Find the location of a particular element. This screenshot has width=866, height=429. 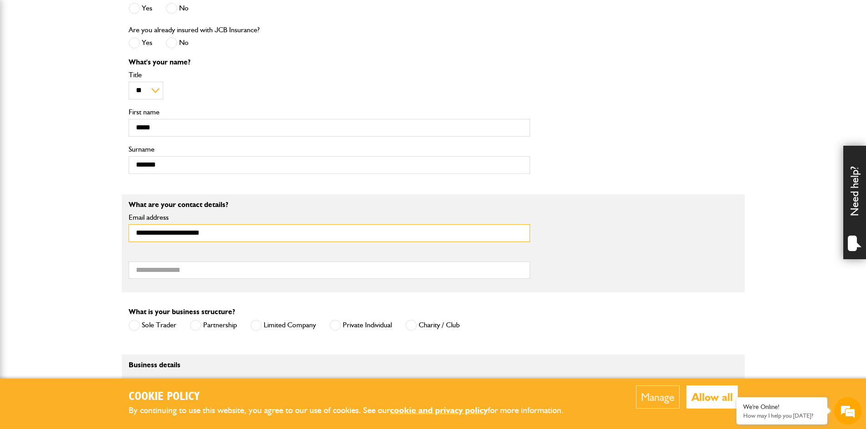

p: What are your contact details? is located at coordinates (329, 205).